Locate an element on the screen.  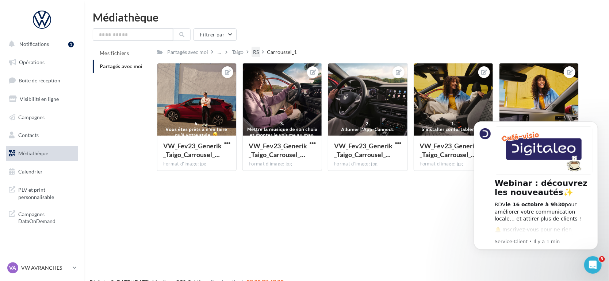
div: Carroussel_1 is located at coordinates (282, 52).